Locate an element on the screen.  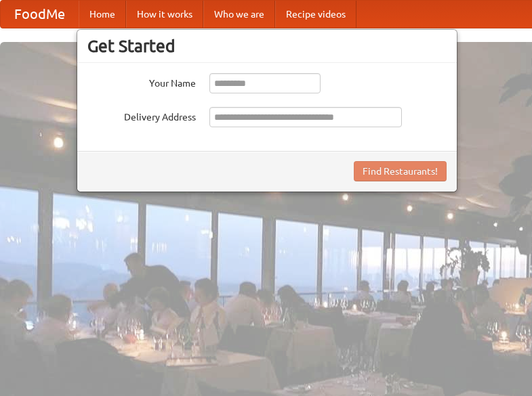
a: Home is located at coordinates (103, 14).